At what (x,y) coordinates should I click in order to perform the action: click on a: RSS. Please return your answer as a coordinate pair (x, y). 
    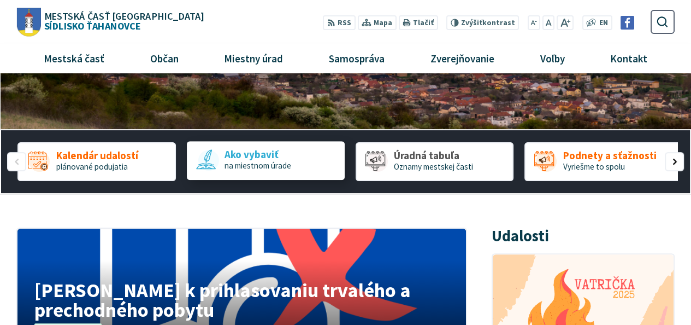
    Looking at the image, I should click on (339, 22).